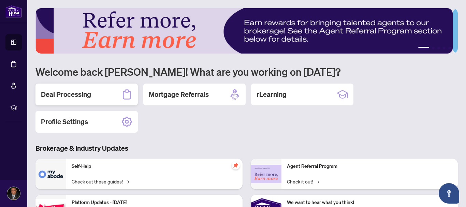 The height and width of the screenshot is (207, 466). I want to click on button: Open asap, so click(449, 193).